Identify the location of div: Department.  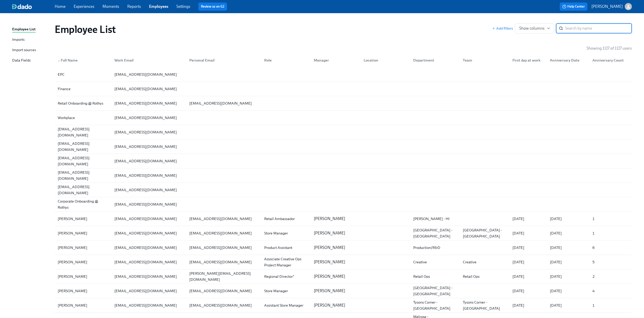
(435, 60).